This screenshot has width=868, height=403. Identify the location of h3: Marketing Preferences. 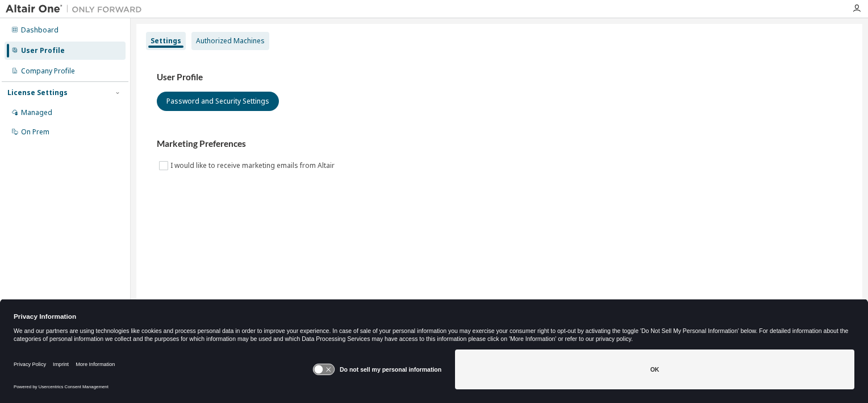
(500, 144).